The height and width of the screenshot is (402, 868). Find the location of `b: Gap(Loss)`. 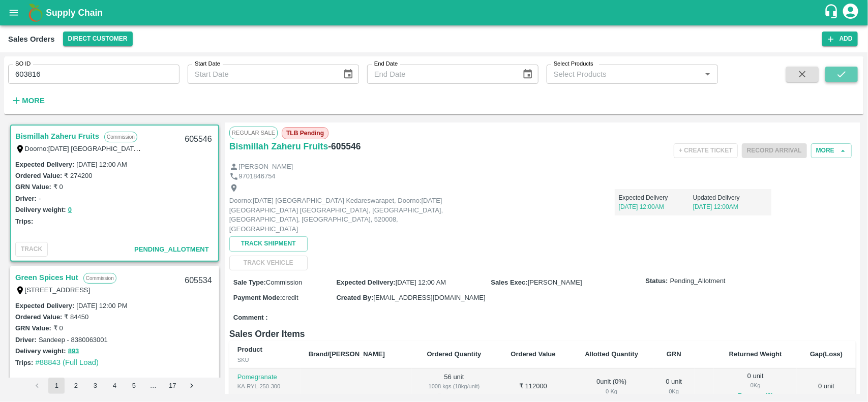

b: Gap(Loss) is located at coordinates (826, 354).